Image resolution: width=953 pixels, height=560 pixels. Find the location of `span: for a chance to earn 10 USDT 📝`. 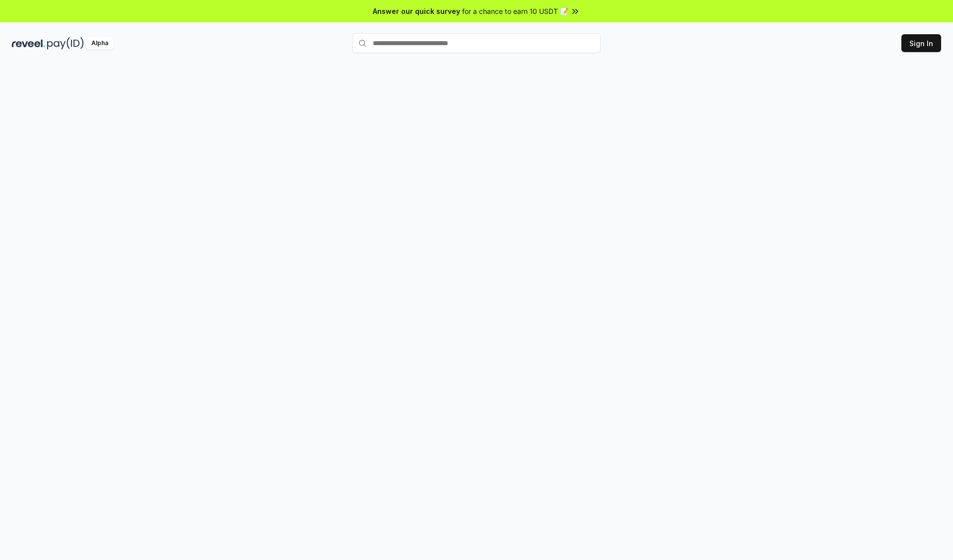

span: for a chance to earn 10 USDT 📝 is located at coordinates (515, 11).